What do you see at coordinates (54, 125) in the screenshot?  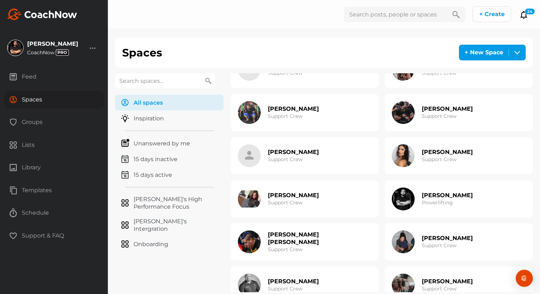 I see `a: Groups` at bounding box center [54, 125].